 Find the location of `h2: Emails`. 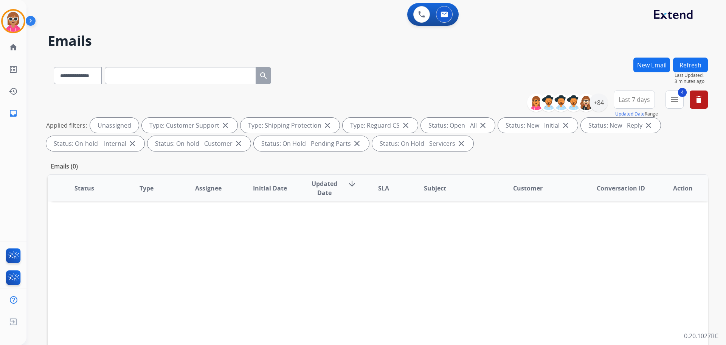

h2: Emails is located at coordinates (378, 41).